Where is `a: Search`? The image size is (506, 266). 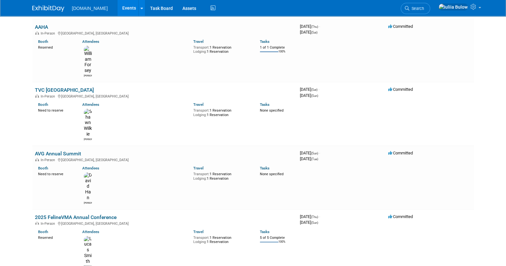
a: Search is located at coordinates (416, 8).